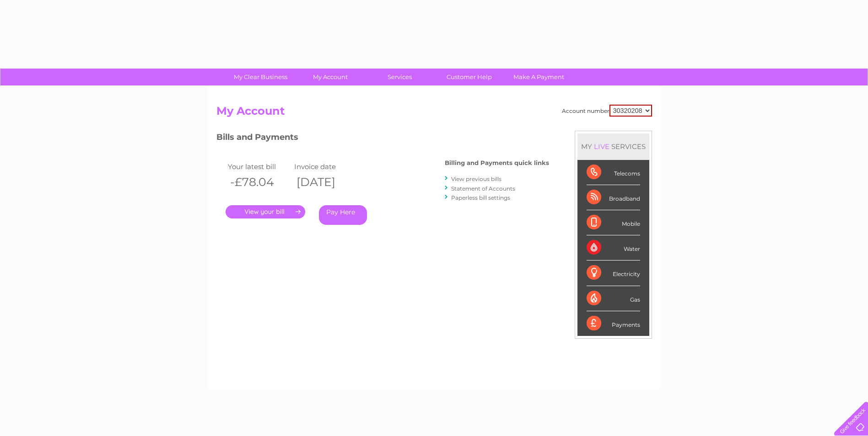 Image resolution: width=868 pixels, height=436 pixels. Describe the element at coordinates (613, 324) in the screenshot. I see `div: Payments` at that location.